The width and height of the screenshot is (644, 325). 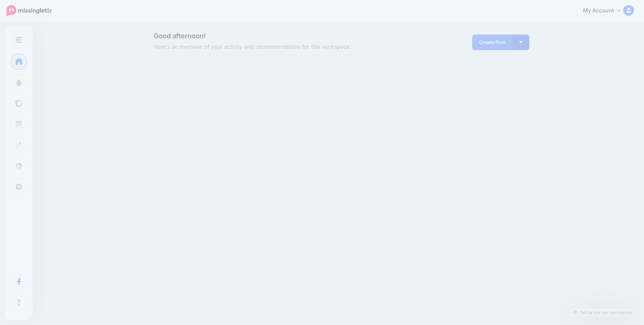 I want to click on img: menu.png, so click(x=19, y=40).